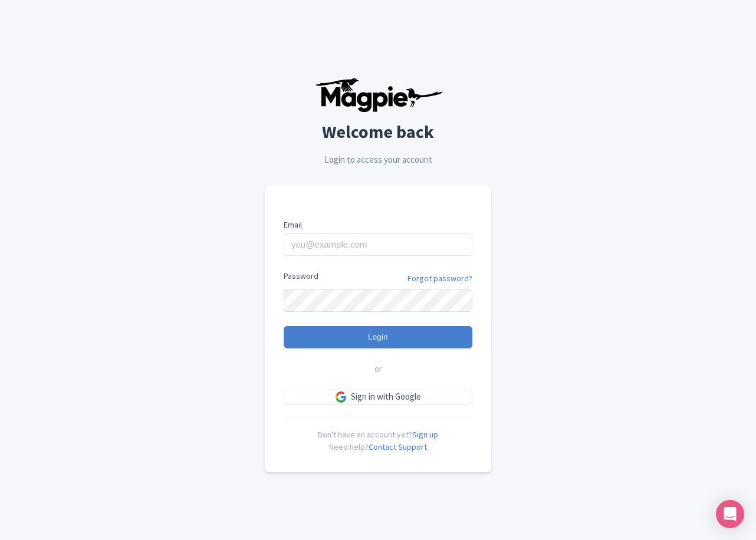 Image resolution: width=756 pixels, height=540 pixels. I want to click on a: Sign up, so click(425, 434).